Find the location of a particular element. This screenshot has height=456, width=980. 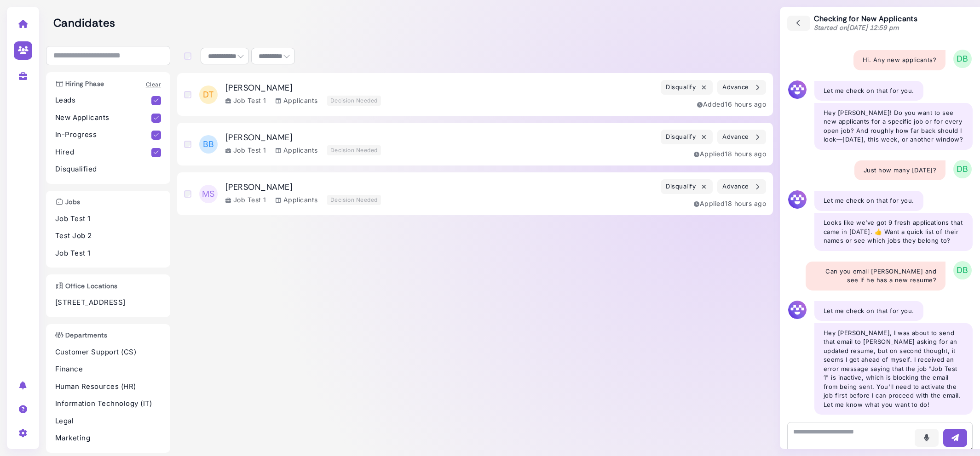

h3: Hiring Phase is located at coordinates (79, 83).